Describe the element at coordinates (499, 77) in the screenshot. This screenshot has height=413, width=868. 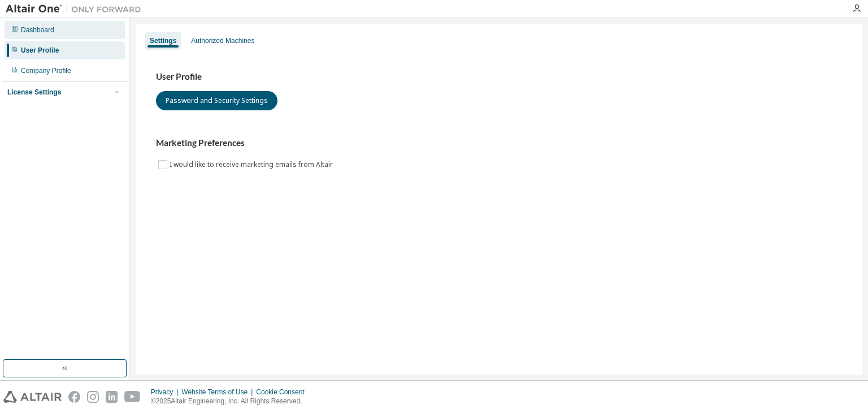
I see `h3: User Profile` at that location.